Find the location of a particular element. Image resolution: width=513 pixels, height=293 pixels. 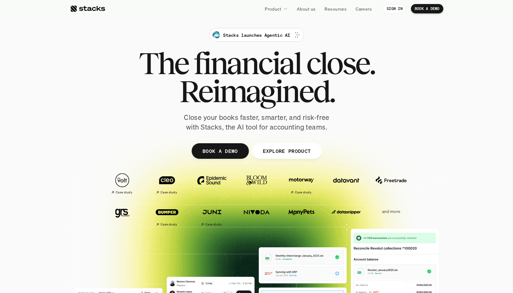

p: SIGN IN is located at coordinates (395, 9).